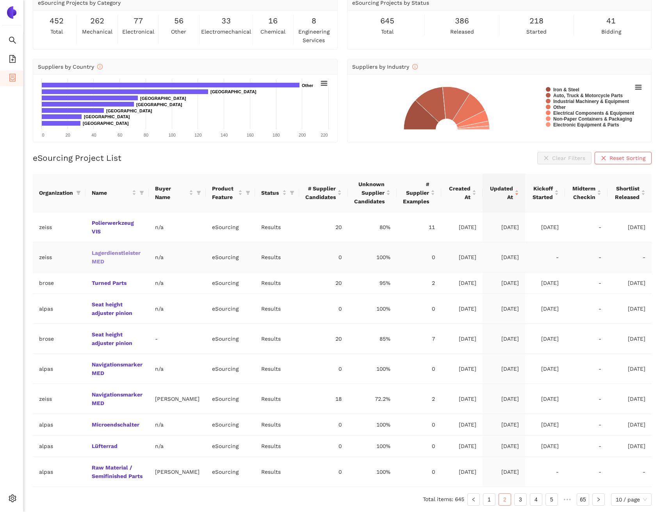 This screenshot has height=512, width=661. What do you see at coordinates (56, 193) in the screenshot?
I see `span: Organization` at bounding box center [56, 193].